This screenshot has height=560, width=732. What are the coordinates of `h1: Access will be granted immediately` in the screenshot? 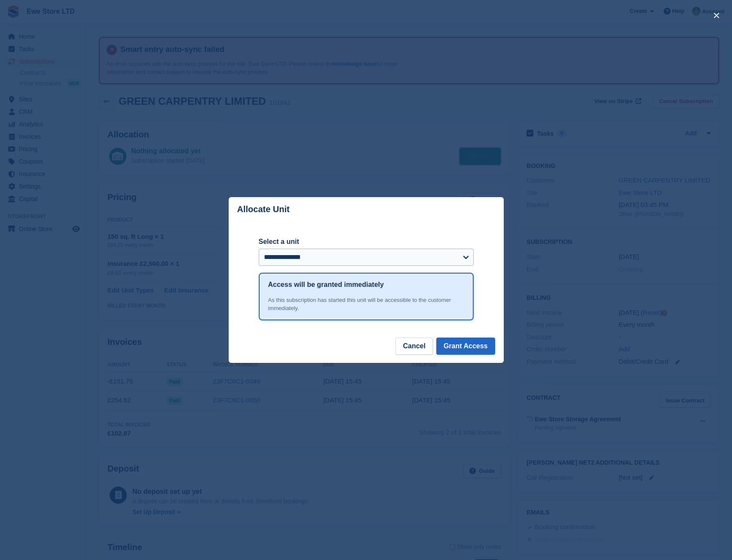 It's located at (326, 285).